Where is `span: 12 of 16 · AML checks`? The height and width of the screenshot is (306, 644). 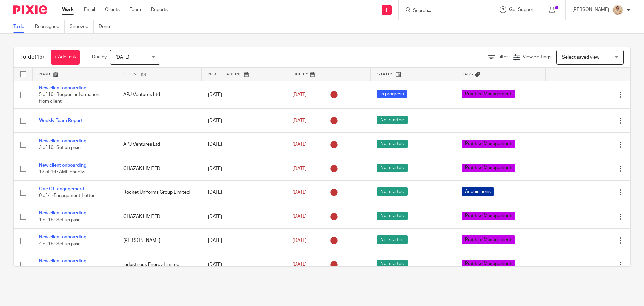
span: 12 of 16 · AML checks is located at coordinates (62, 172).